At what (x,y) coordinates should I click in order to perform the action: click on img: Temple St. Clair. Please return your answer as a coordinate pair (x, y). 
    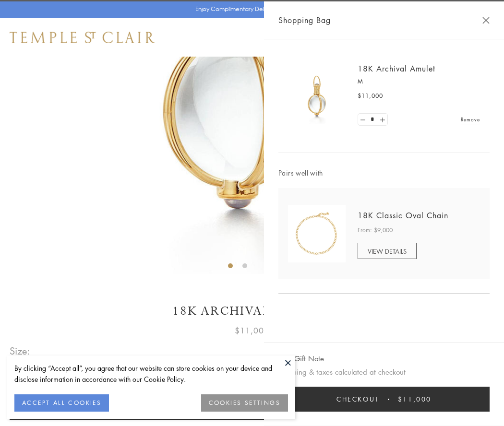
    Looking at the image, I should click on (82, 37).